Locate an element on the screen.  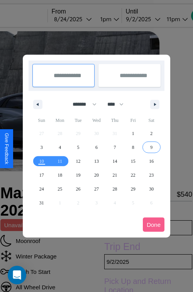
span: 14 is located at coordinates (115, 161).